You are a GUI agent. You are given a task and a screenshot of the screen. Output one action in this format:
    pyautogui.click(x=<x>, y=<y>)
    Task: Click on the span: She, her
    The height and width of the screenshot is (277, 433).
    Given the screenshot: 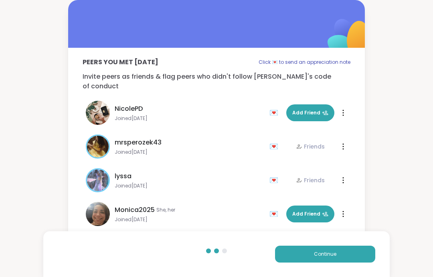 What is the action you would take?
    pyautogui.click(x=166, y=210)
    